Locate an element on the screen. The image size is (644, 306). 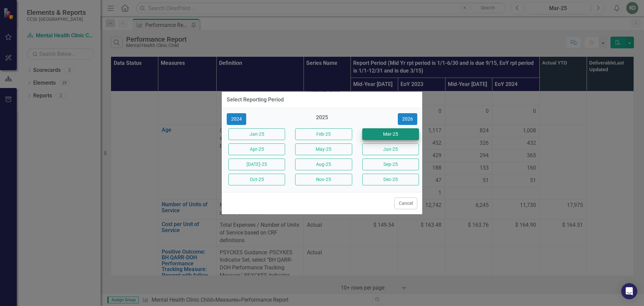
button: Feb-25 is located at coordinates (324, 134).